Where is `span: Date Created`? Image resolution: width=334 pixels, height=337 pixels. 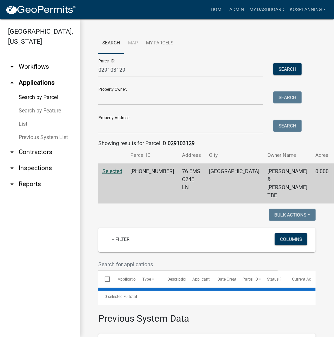
span: Date Created is located at coordinates (229, 279).